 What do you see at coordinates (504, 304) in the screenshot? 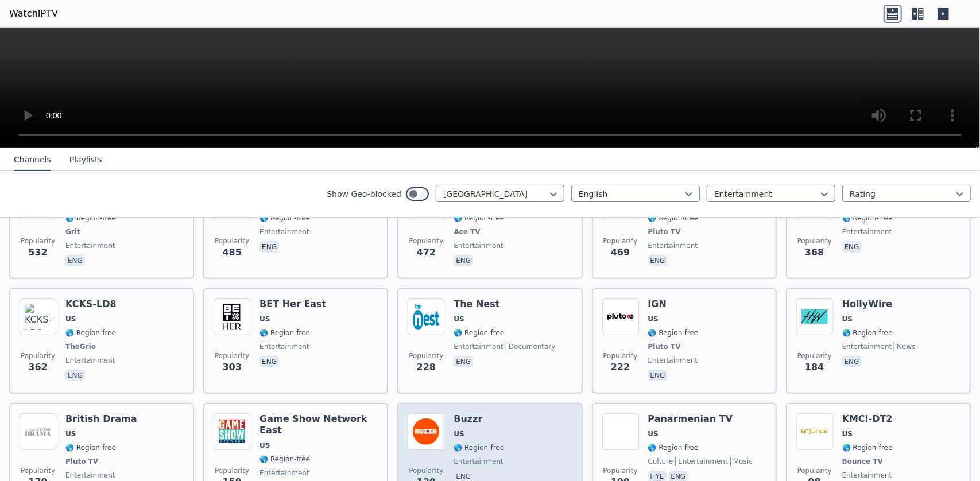
I see `h6: The Nest` at bounding box center [504, 304].